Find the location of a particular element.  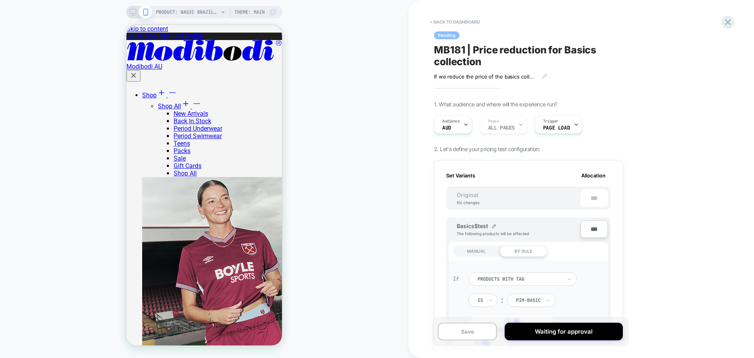

span: 2. Let's define your pricing test configuration: is located at coordinates (487, 149).